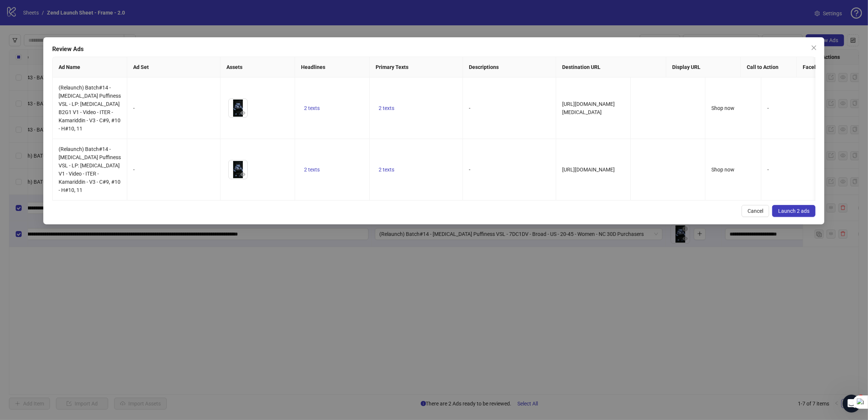 The width and height of the screenshot is (868, 420). Describe the element at coordinates (332, 67) in the screenshot. I see `th: Headlines` at that location.